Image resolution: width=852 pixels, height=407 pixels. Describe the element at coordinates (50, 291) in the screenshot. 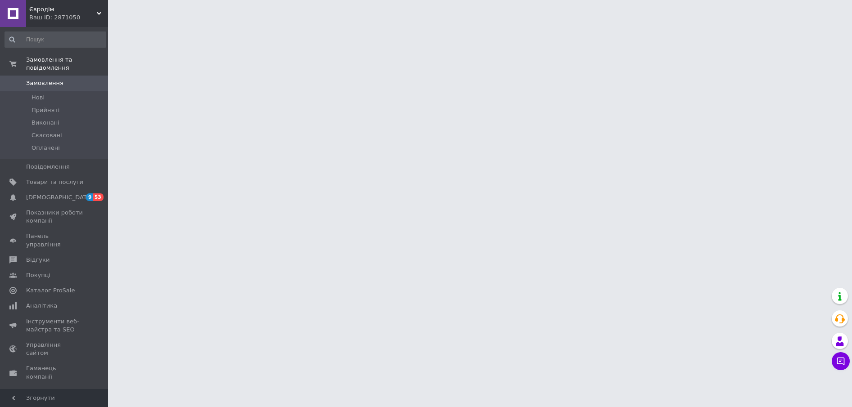

I see `span: Каталог ProSale` at that location.